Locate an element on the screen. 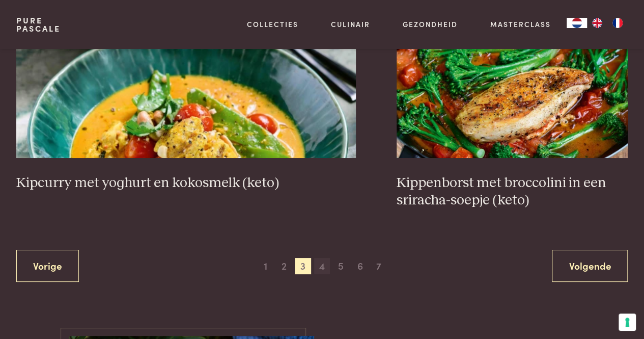  a: Gezondheid is located at coordinates (430, 24).